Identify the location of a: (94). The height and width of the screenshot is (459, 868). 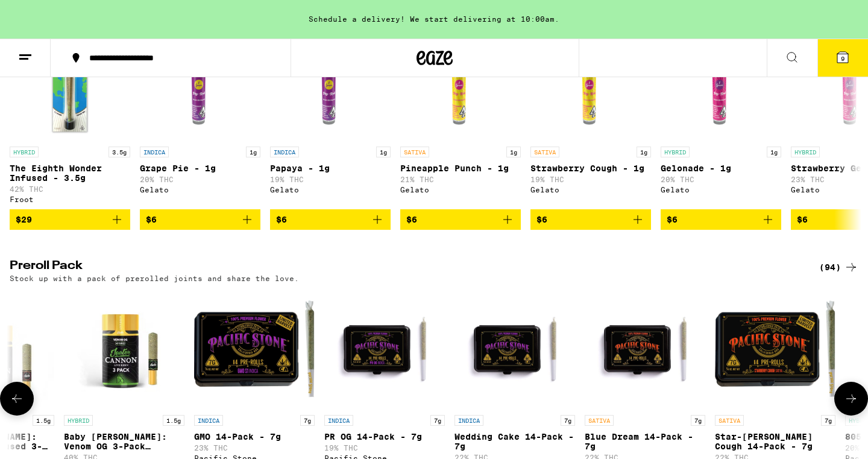
(838, 267).